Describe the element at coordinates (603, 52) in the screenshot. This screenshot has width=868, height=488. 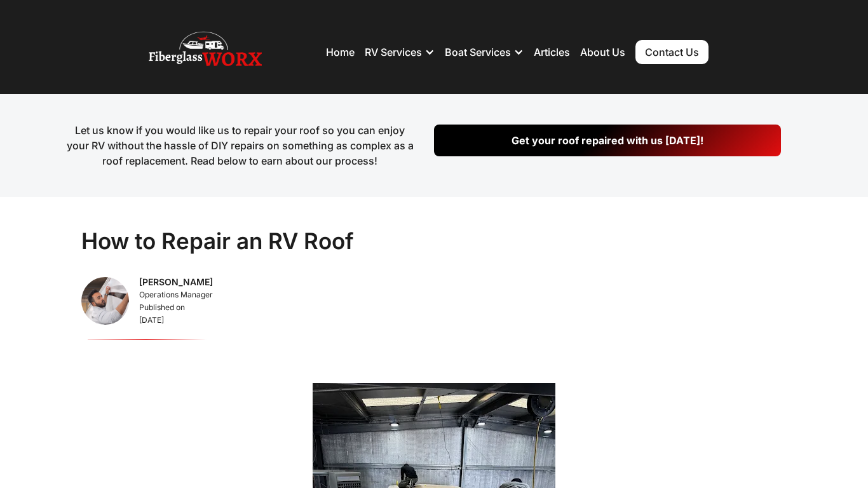
I see `a: About Us` at that location.